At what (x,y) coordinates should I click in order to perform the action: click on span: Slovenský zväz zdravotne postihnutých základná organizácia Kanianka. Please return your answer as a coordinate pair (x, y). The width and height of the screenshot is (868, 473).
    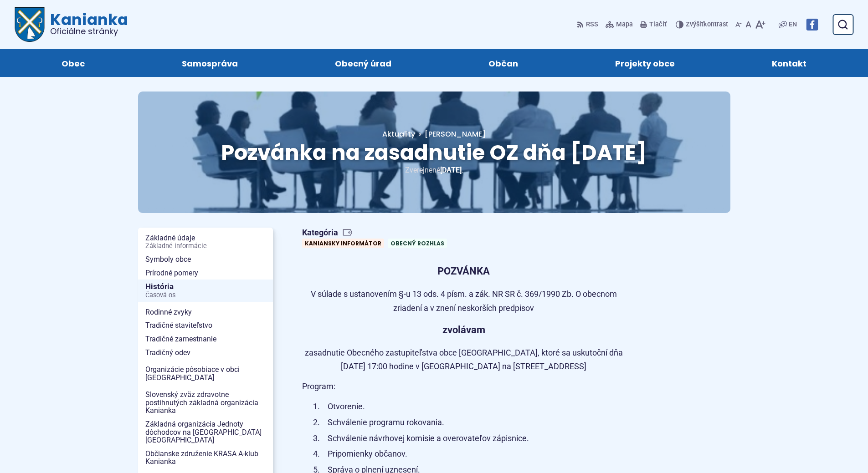
    Looking at the image, I should click on (205, 402).